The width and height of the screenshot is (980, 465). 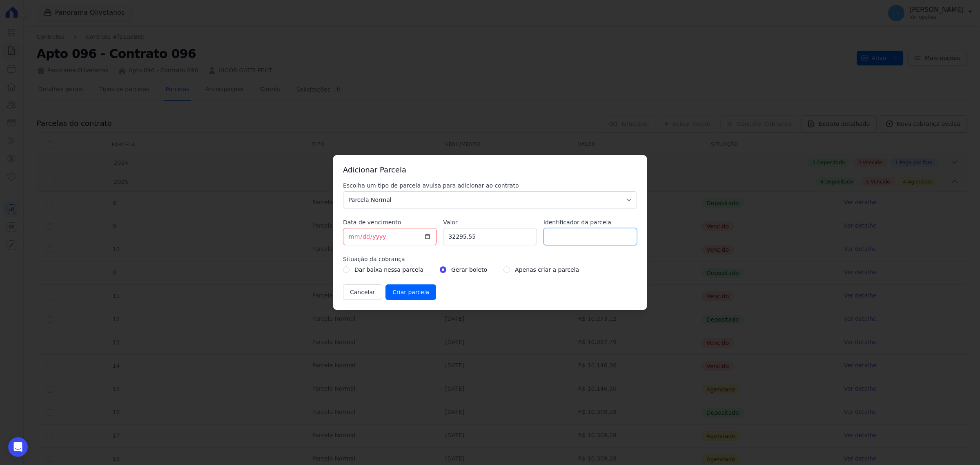 I want to click on h3: Adicionar Parcela, so click(x=490, y=170).